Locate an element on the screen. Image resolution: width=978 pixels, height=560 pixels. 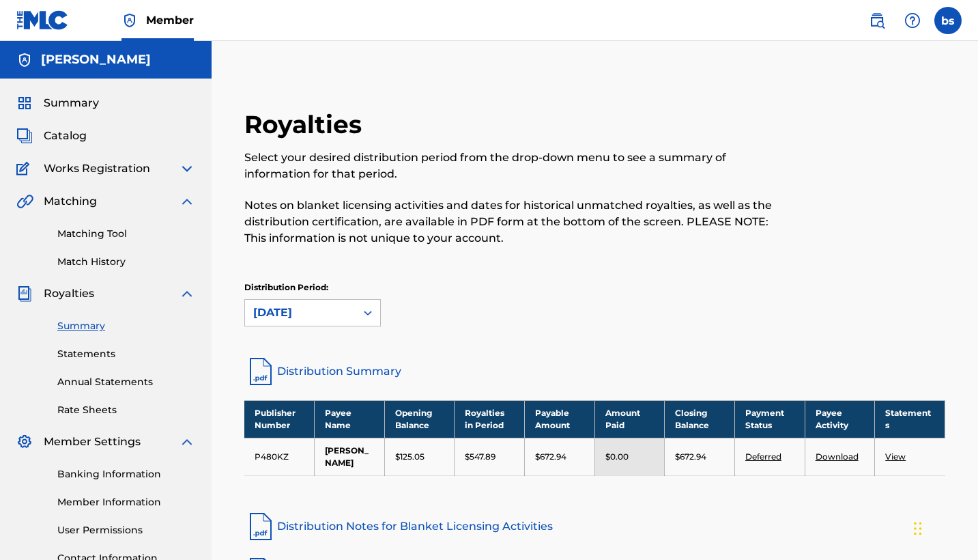
div: Chat Widget is located at coordinates (944, 527).